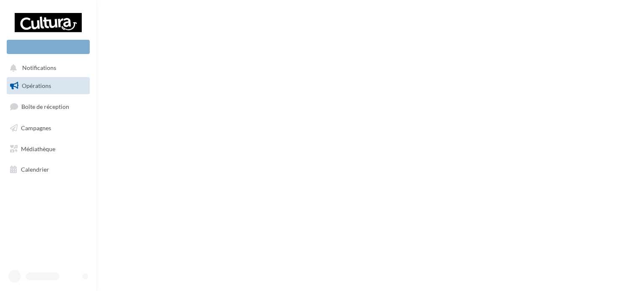 The height and width of the screenshot is (291, 644). What do you see at coordinates (48, 86) in the screenshot?
I see `a: Opérations` at bounding box center [48, 86].